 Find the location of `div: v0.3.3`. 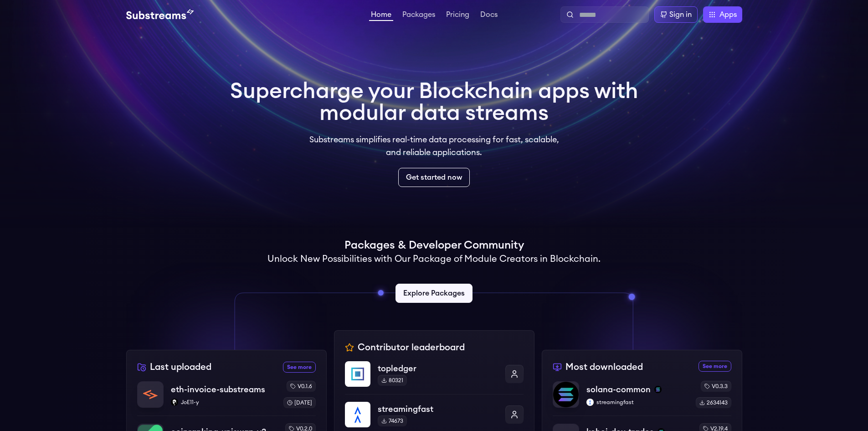

div: v0.3.3 is located at coordinates (716, 386).